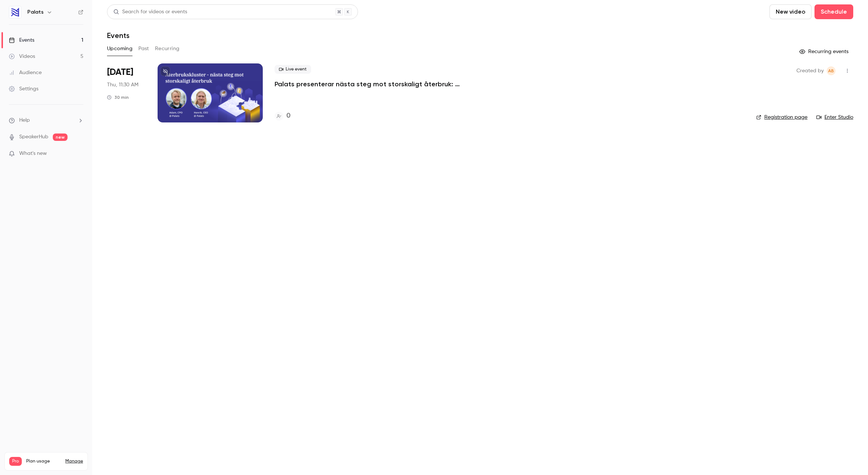 This screenshot has height=475, width=868. I want to click on span: Live event, so click(292, 70).